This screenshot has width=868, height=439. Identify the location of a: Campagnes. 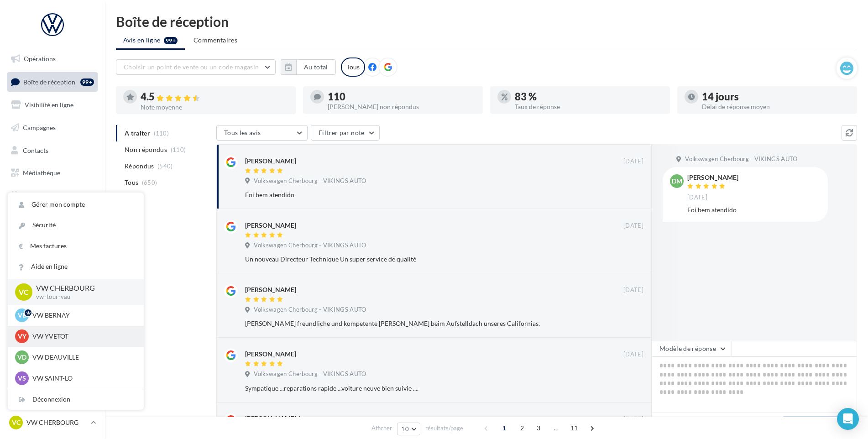
(52, 128).